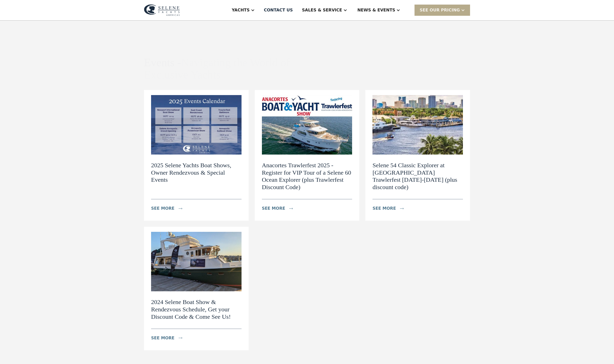 The height and width of the screenshot is (364, 614). I want to click on img: logo, so click(162, 10).